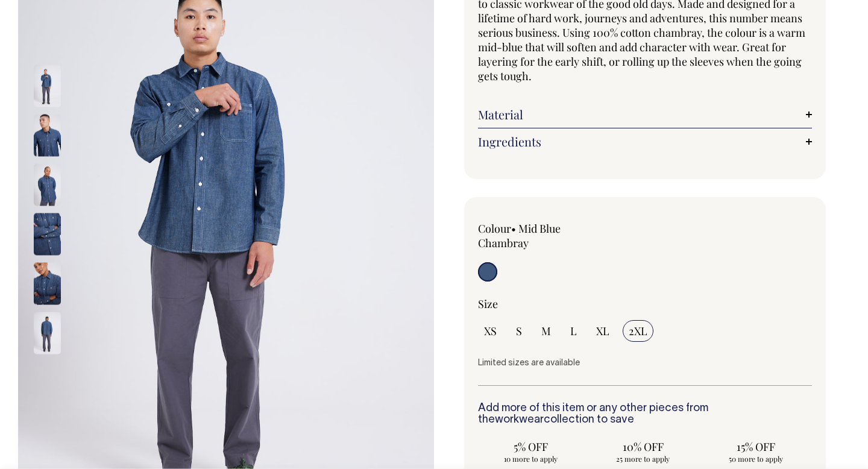  What do you see at coordinates (756, 451) in the screenshot?
I see `input: 15% OFF 50 more to apply` at bounding box center [756, 451].